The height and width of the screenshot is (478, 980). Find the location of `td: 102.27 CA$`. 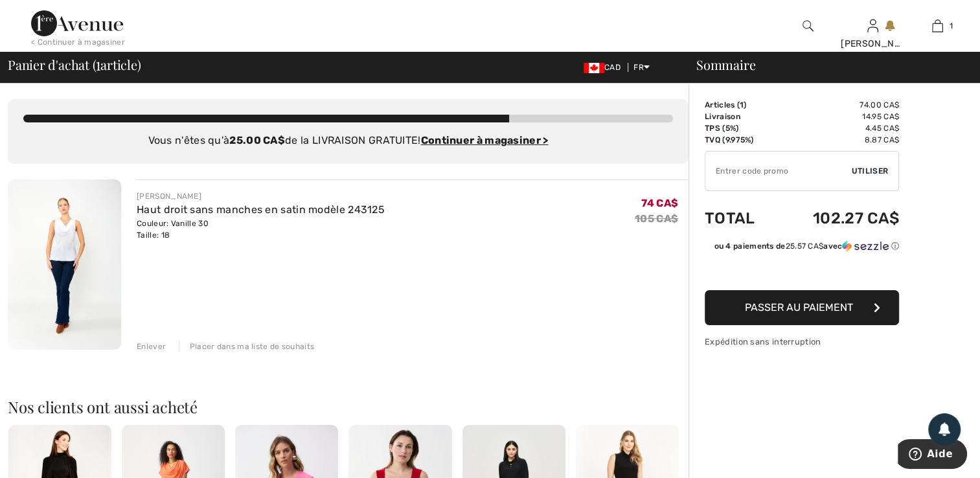

td: 102.27 CA$ is located at coordinates (838, 218).